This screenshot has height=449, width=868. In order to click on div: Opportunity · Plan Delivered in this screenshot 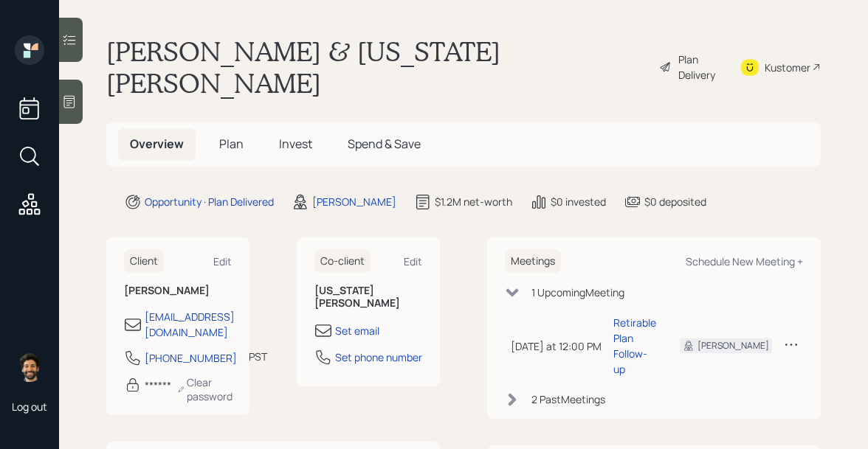, I will do `click(209, 202)`.